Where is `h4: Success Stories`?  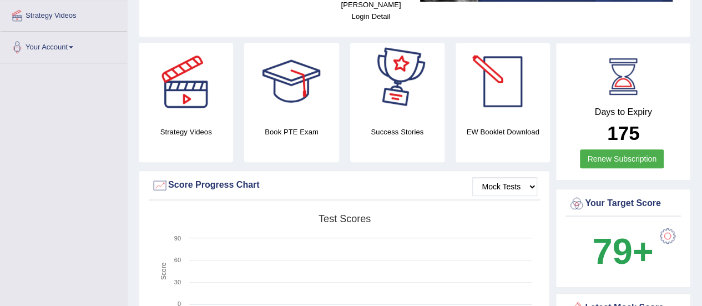
h4: Success Stories is located at coordinates (397, 132).